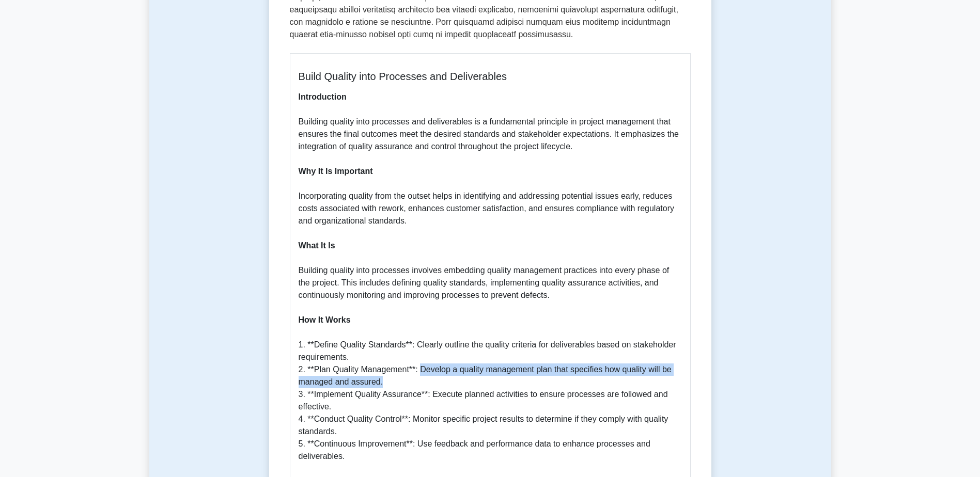 This screenshot has width=980, height=477. What do you see at coordinates (324, 320) in the screenshot?
I see `b: How It Works` at bounding box center [324, 320].